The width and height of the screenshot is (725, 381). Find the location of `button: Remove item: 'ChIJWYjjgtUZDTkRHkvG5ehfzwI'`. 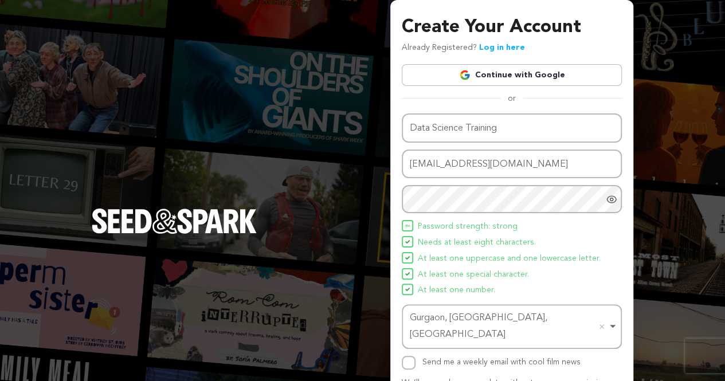

button: Remove item: 'ChIJWYjjgtUZDTkRHkvG5ehfzwI' is located at coordinates (602, 327).